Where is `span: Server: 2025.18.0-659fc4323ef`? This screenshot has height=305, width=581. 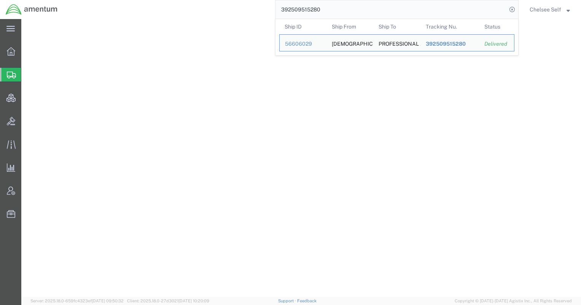 span: Server: 2025.18.0-659fc4323ef is located at coordinates (77, 300).